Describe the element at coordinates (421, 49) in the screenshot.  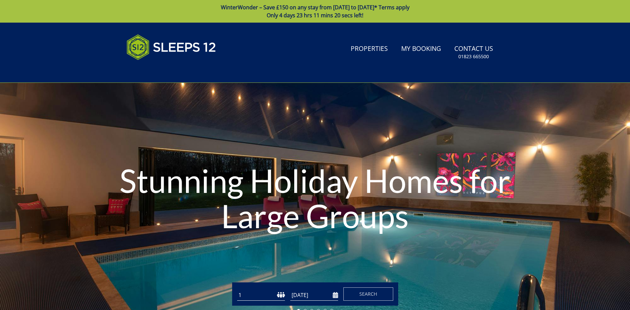
I see `a: My Booking` at that location.